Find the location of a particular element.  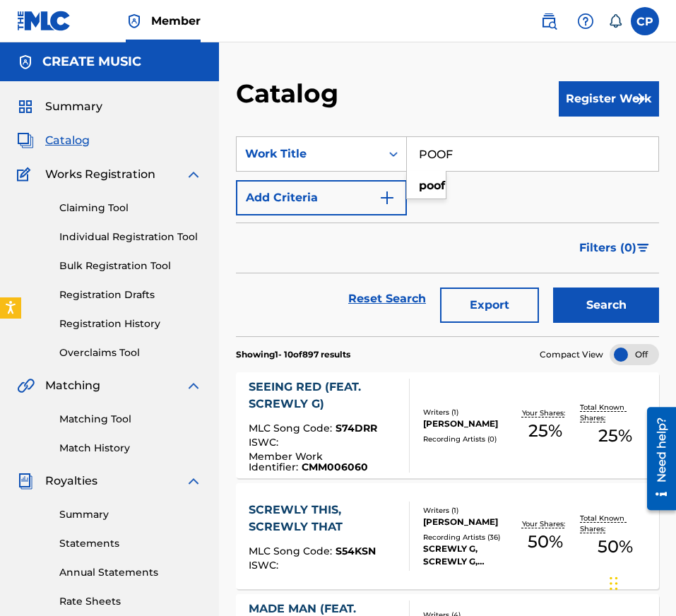

a: Bulk Registration Tool is located at coordinates (130, 266).